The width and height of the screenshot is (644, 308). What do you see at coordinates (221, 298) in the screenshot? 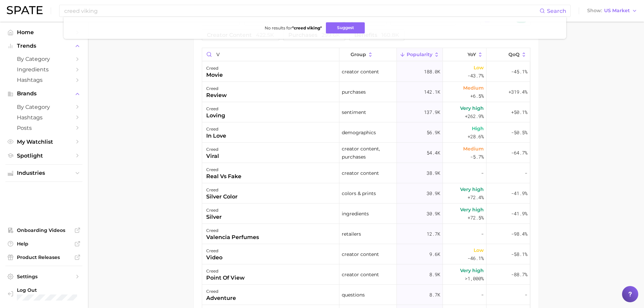
I see `div: adventure` at bounding box center [221, 298].